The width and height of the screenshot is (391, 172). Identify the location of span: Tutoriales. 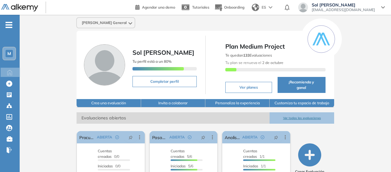
(201, 7).